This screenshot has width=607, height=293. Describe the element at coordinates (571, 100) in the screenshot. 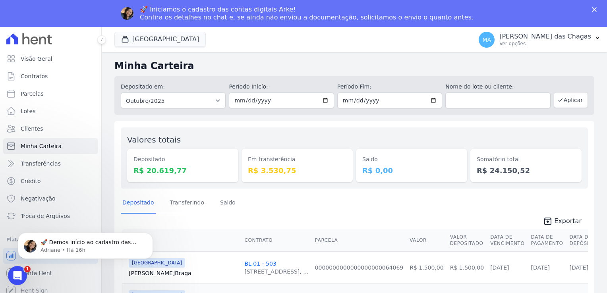

I see `button: Aplicar` at that location.